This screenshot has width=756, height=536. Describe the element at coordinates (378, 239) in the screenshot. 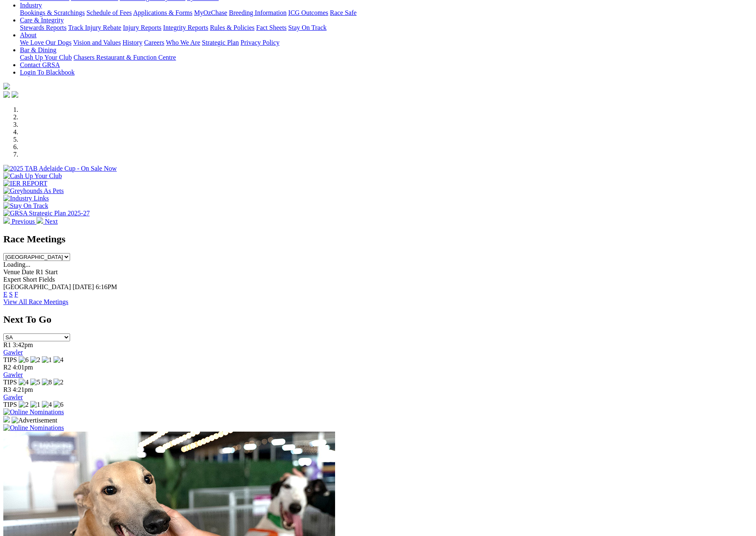

I see `h2: Race Meetings` at that location.